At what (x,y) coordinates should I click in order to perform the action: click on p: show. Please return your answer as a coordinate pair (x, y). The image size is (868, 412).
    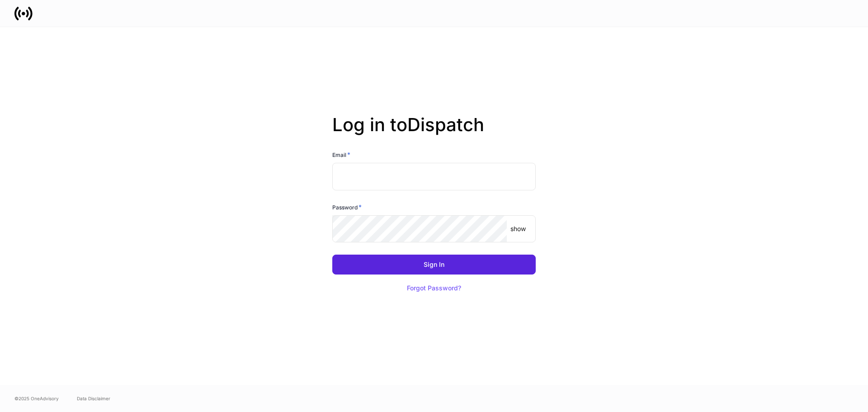
    Looking at the image, I should click on (518, 229).